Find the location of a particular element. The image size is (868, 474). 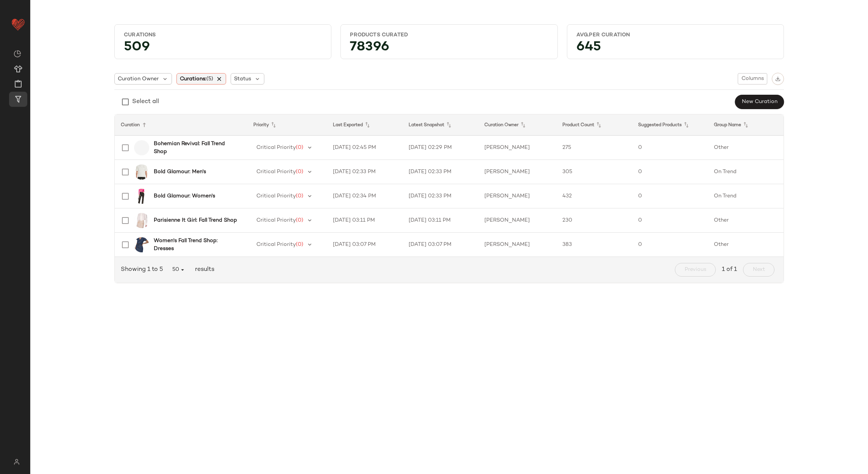

span: Curations: is located at coordinates (197, 78).